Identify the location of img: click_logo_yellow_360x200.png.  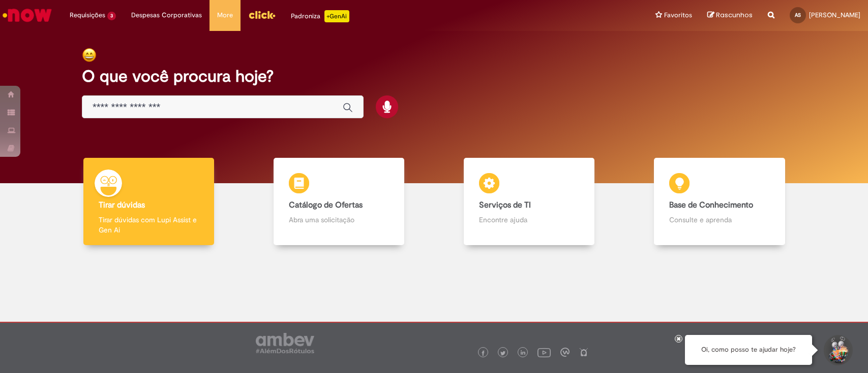
(262, 14).